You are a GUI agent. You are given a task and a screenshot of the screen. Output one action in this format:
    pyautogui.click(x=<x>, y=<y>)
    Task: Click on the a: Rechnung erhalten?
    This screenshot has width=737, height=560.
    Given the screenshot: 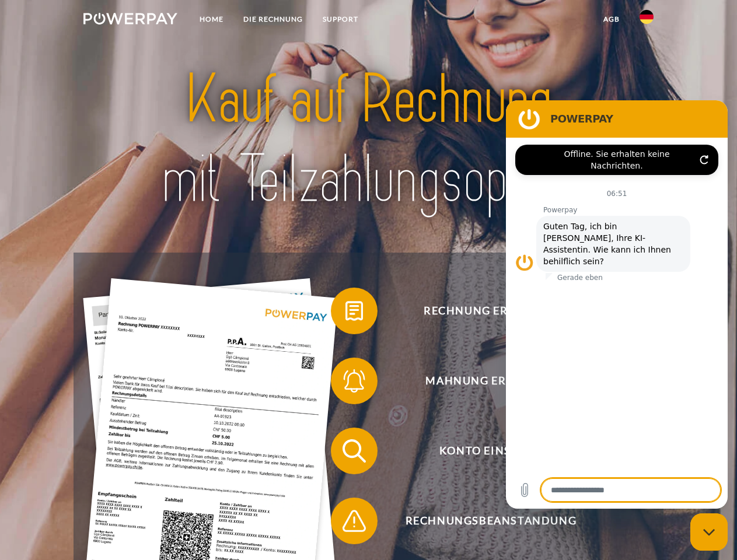 What is the action you would take?
    pyautogui.click(x=483, y=311)
    